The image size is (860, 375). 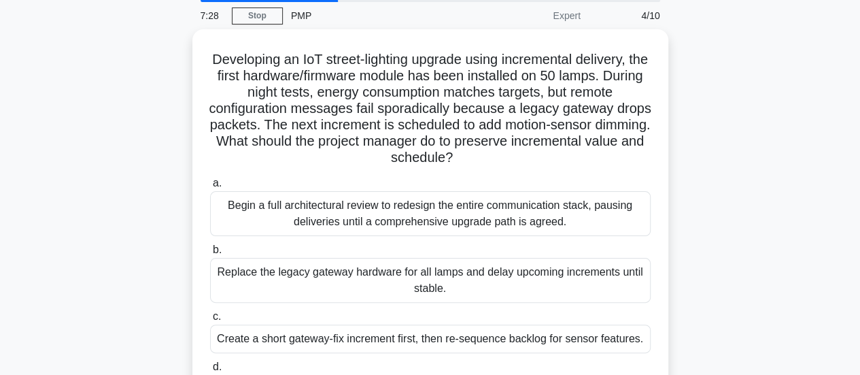 What do you see at coordinates (376, 16) in the screenshot?
I see `div: PMP` at bounding box center [376, 16].